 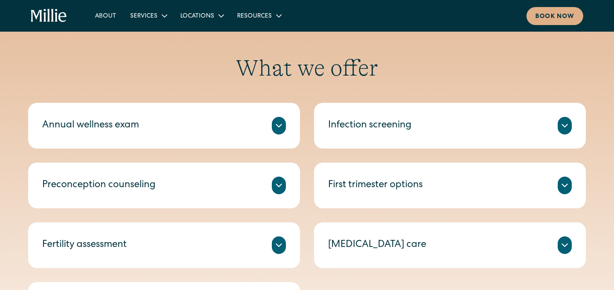 I want to click on div: Annual wellness exam, so click(x=91, y=126).